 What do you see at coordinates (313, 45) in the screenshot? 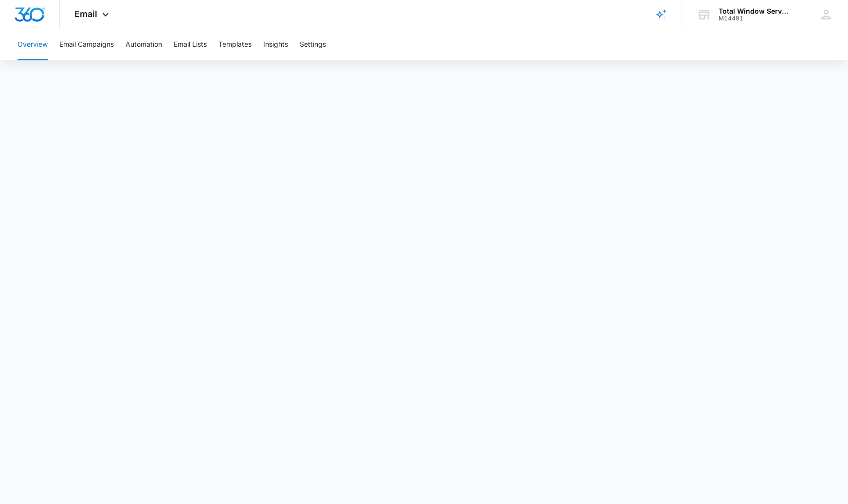
I see `button: Settings` at bounding box center [313, 45].